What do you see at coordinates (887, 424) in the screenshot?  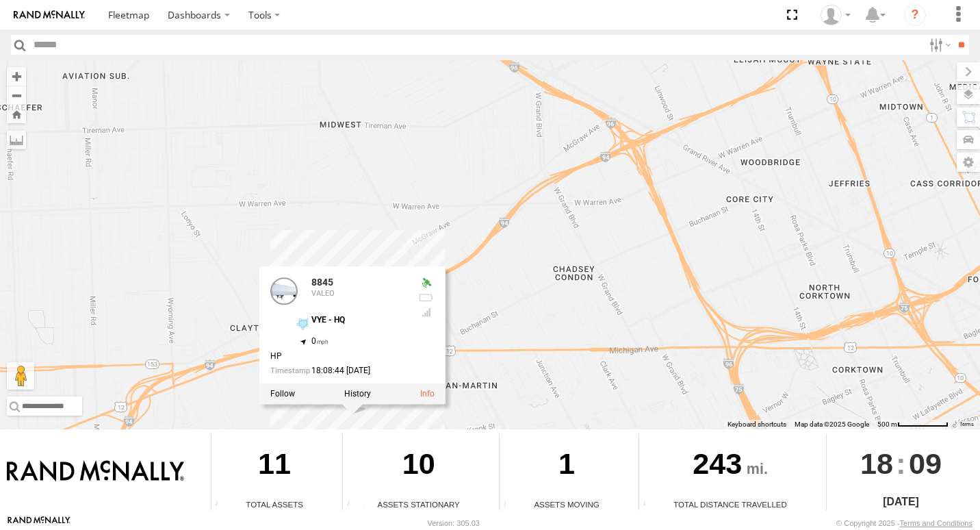 I see `span: 500 m` at bounding box center [887, 424].